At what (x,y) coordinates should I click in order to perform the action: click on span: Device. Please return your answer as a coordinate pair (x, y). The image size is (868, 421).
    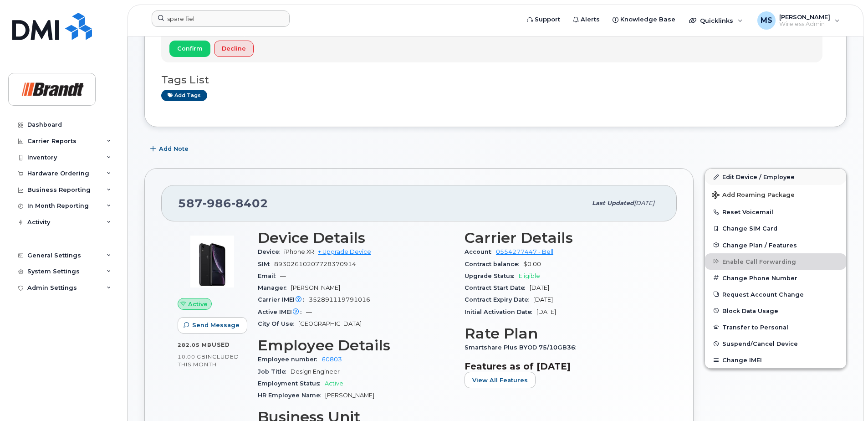
    Looking at the image, I should click on (271, 252).